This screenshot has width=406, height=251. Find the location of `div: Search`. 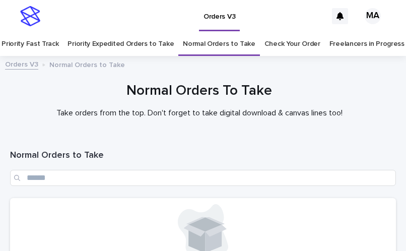

div: Search is located at coordinates (203, 178).